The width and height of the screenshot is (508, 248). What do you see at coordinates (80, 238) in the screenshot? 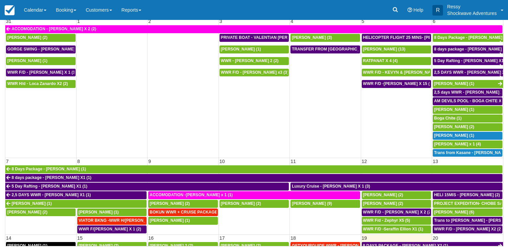
I see `span: 15` at bounding box center [80, 238].